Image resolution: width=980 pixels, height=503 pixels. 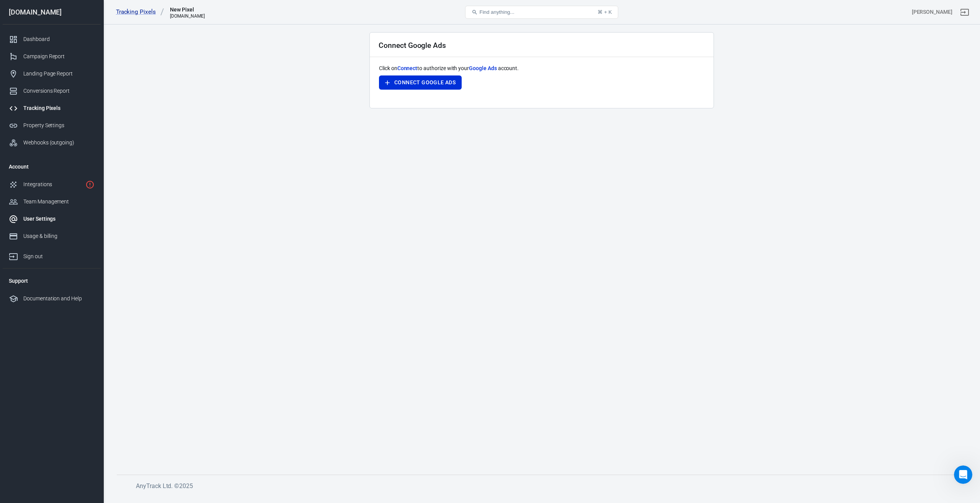 I want to click on div: ⌘ + K, so click(x=605, y=12).